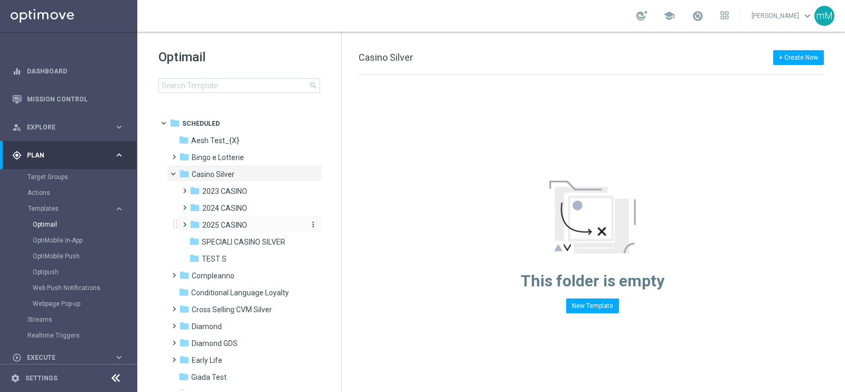  What do you see at coordinates (68, 99) in the screenshot?
I see `div: Mission Control` at bounding box center [68, 99].